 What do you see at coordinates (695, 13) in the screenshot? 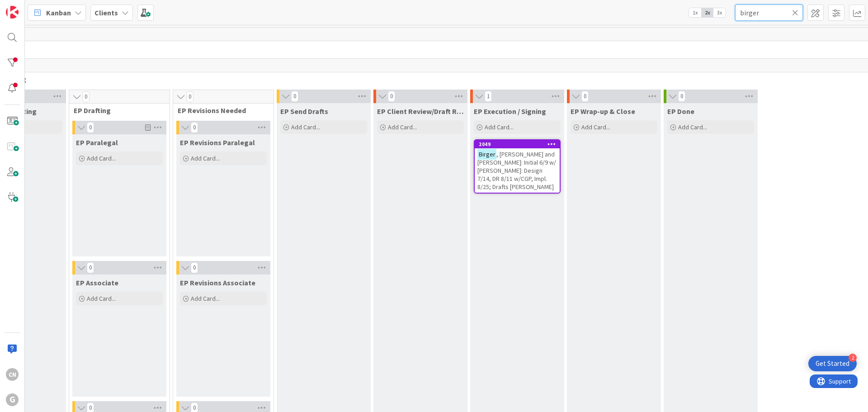
I see `span: 1x` at bounding box center [695, 13].